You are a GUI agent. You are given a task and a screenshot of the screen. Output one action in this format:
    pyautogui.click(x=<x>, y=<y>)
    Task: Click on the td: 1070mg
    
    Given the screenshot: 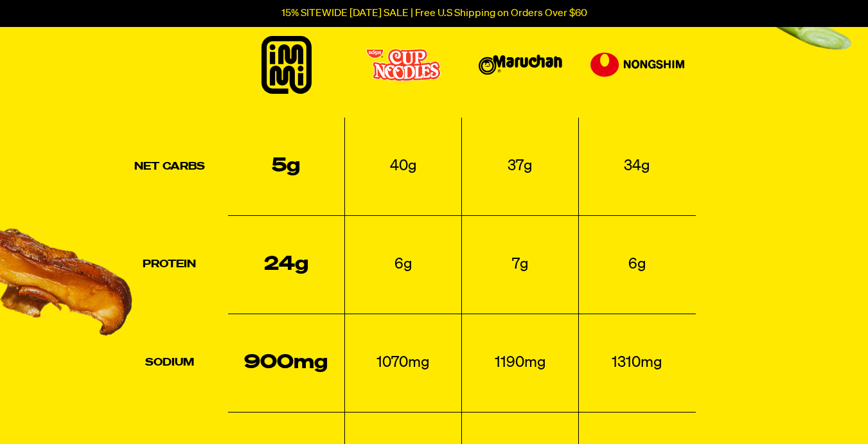 What is the action you would take?
    pyautogui.click(x=404, y=363)
    